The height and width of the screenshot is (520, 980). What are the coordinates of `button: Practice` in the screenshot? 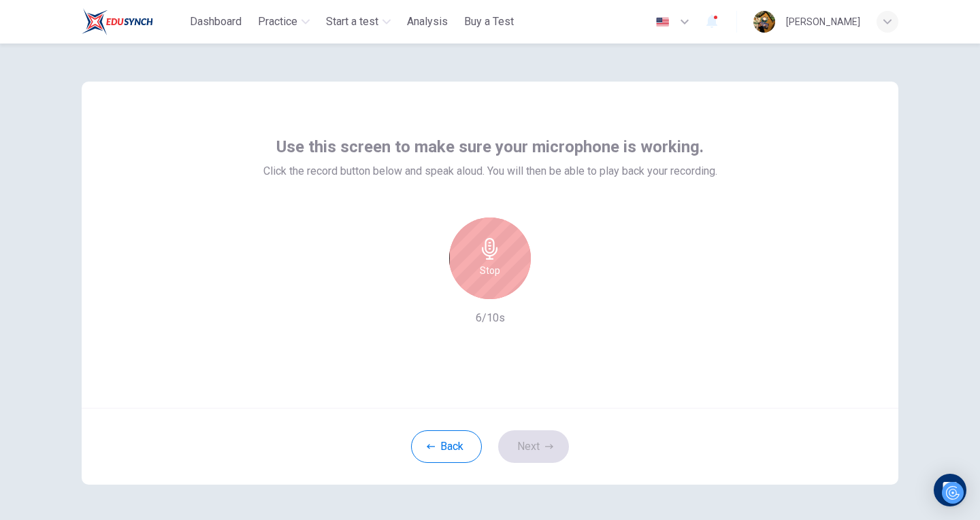 It's located at (284, 21).